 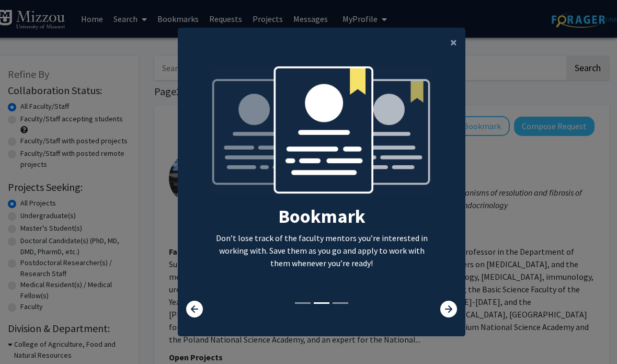 I want to click on h2: Bookmark, so click(x=321, y=216).